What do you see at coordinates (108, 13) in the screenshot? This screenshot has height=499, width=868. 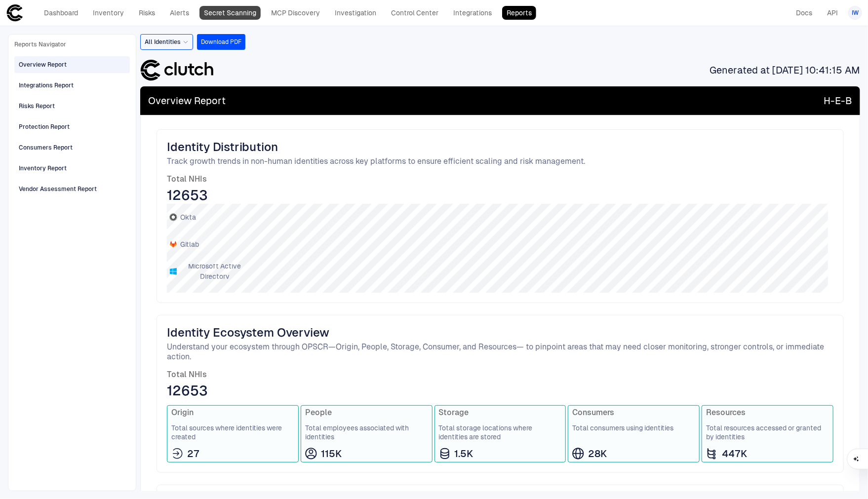 I see `a: Inventory` at bounding box center [108, 13].